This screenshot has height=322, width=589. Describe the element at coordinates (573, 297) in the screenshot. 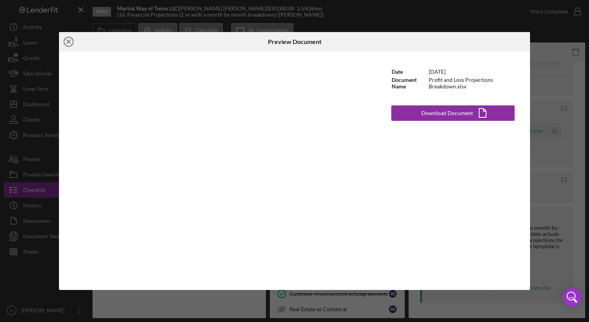

I see `div: Open Intercom Messenger` at that location.